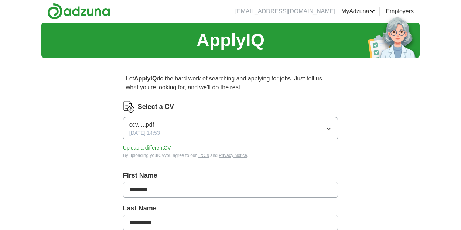 The image size is (461, 230). What do you see at coordinates (231, 40) in the screenshot?
I see `h1: ApplyIQ` at bounding box center [231, 40].